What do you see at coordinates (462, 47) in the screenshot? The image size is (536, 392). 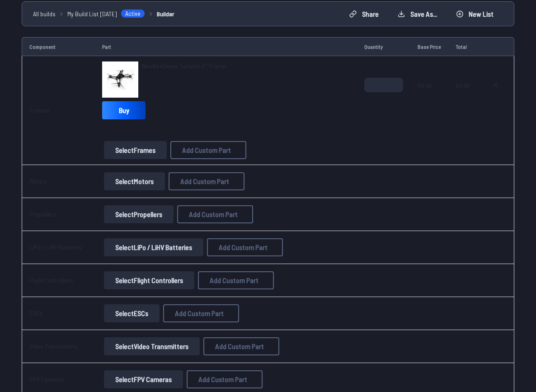 I see `td: Total` at bounding box center [462, 47].